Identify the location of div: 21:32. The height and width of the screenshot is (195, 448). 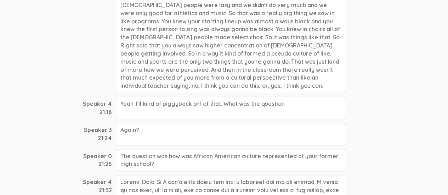
(97, 190).